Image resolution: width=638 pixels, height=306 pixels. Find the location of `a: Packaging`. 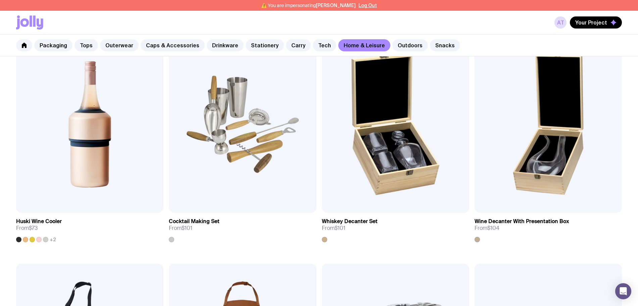

a: Packaging is located at coordinates (53, 45).